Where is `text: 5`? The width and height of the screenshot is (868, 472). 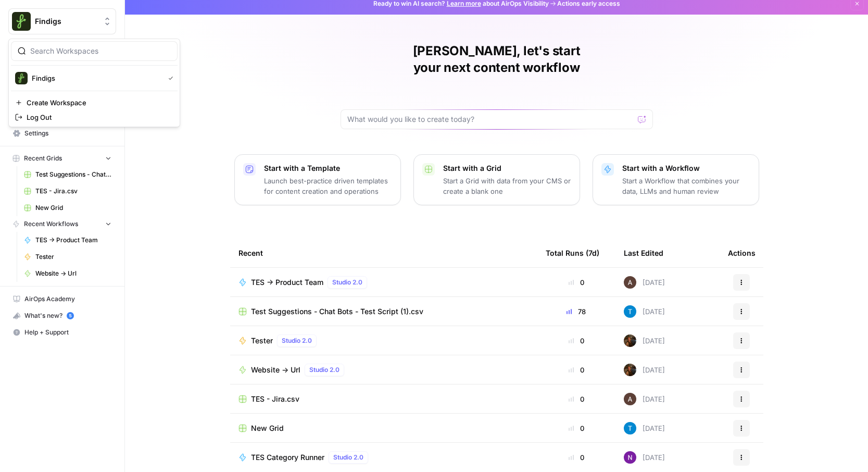 text: 5 is located at coordinates (70, 315).